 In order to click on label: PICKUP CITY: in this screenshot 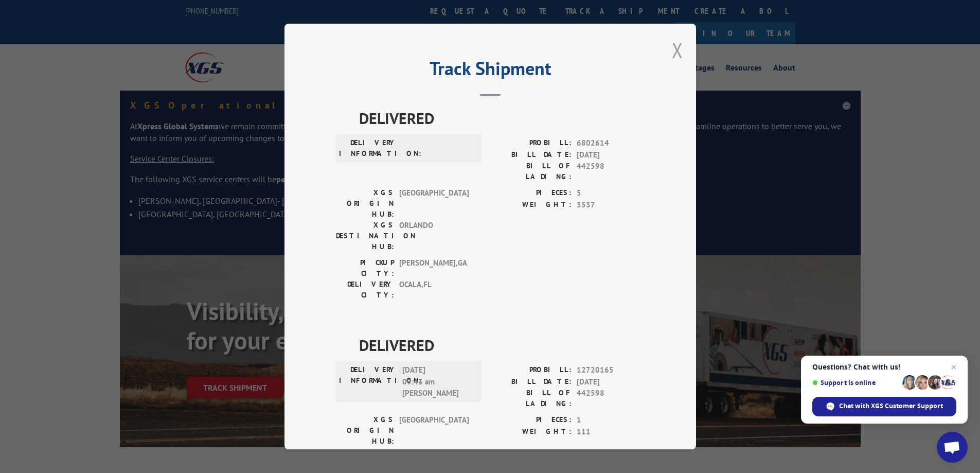, I will do `click(365, 268)`.